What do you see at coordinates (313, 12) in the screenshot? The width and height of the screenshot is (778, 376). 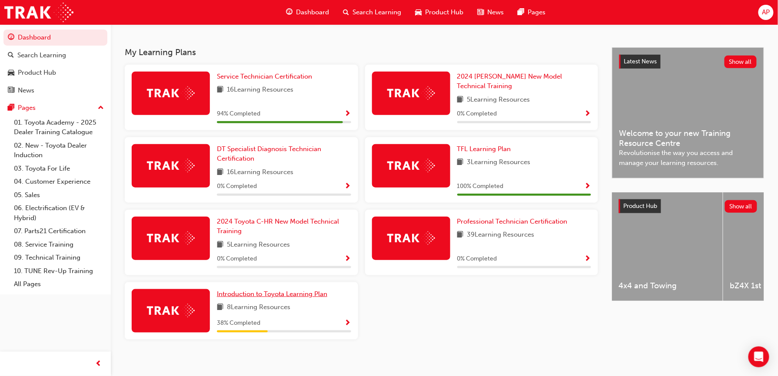 I see `span: Dashboard` at bounding box center [313, 12].